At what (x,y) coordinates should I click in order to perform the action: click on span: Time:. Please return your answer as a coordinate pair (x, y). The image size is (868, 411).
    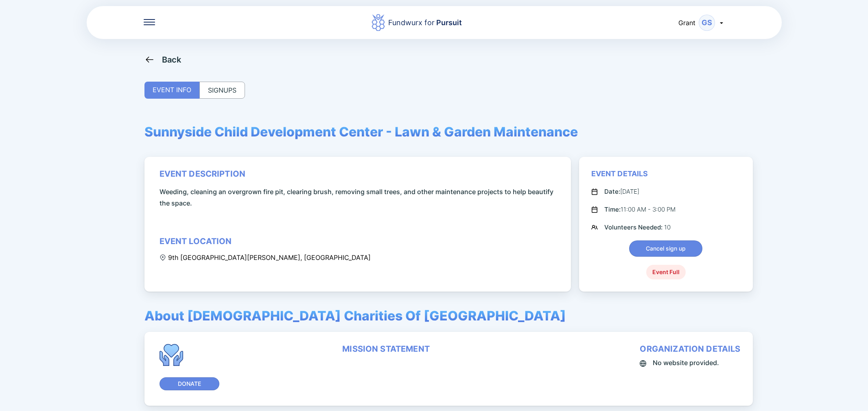
    Looking at the image, I should click on (612, 209).